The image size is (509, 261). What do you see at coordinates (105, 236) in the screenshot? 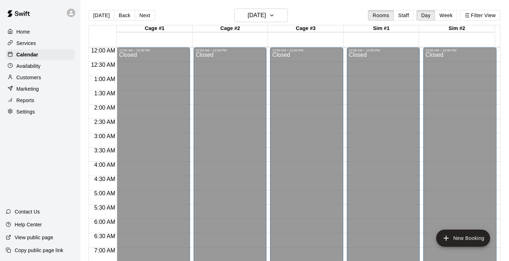
I see `span: 6:30 AM` at bounding box center [105, 236].